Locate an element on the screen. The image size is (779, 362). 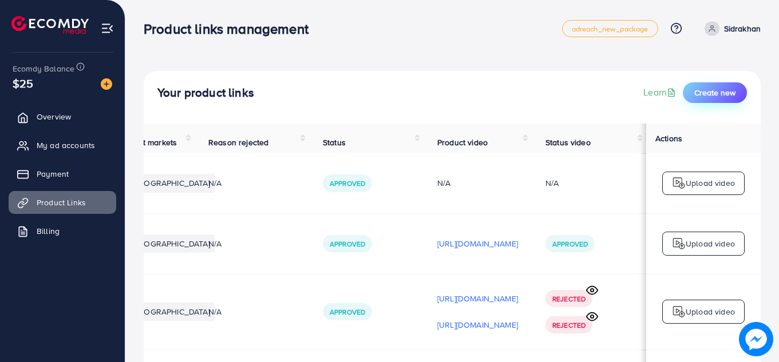
span: Target markets is located at coordinates (149, 143).